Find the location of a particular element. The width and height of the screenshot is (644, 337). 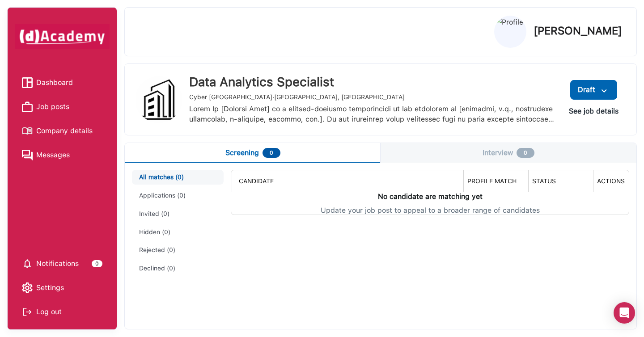

button: See job details is located at coordinates (593, 111).